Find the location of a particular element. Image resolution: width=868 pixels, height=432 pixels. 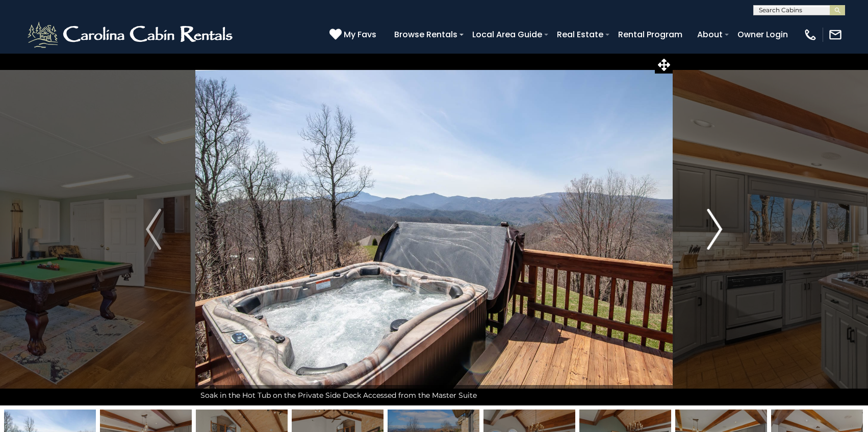

button: Previous is located at coordinates (153, 229).